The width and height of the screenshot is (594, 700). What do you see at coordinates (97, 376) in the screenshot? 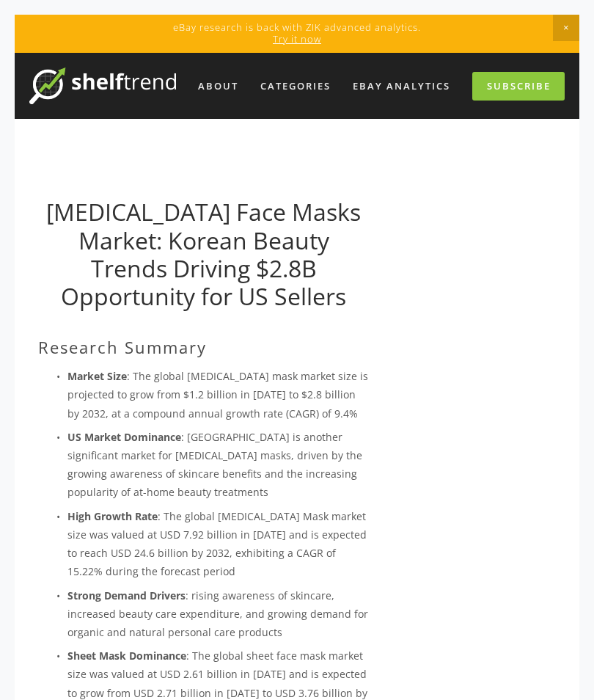
I see `strong: Market Size` at bounding box center [97, 376].